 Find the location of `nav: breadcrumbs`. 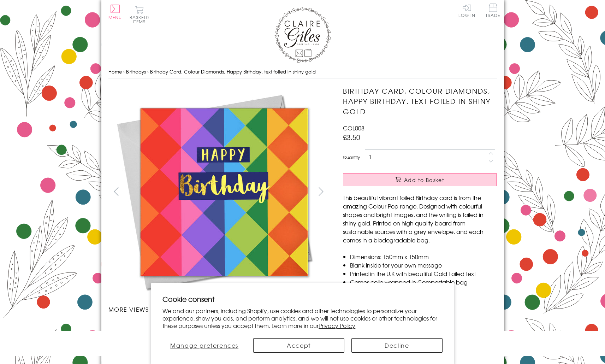

nav: breadcrumbs is located at coordinates (303, 72).